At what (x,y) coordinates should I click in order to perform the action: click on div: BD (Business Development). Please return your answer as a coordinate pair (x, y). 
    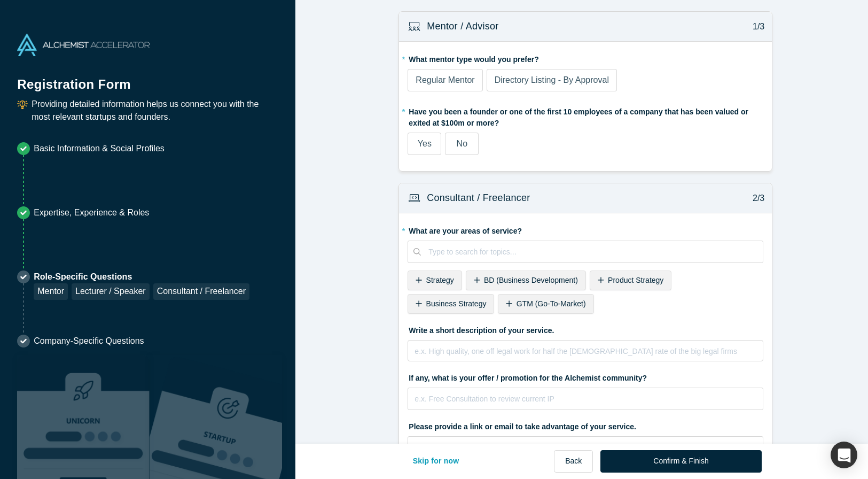
    Looking at the image, I should click on (526, 280).